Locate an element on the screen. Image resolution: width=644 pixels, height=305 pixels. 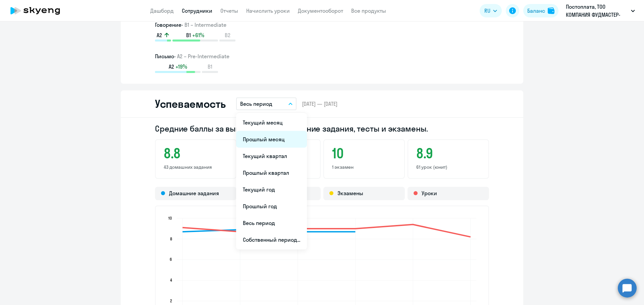
span: • B1 – Intermediate is located at coordinates (204, 25).